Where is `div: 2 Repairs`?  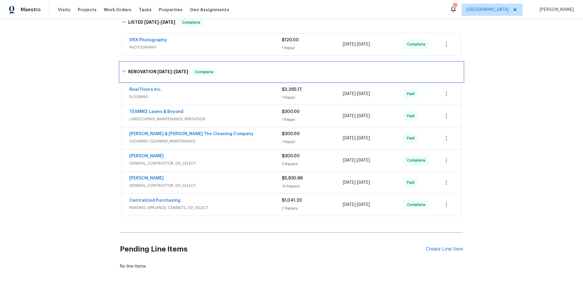
div: 2 Repairs is located at coordinates (312, 208).